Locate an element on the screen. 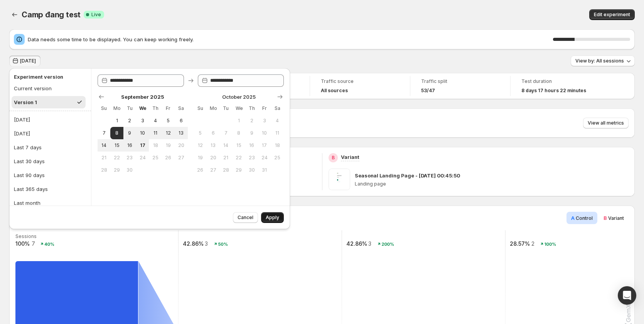 This screenshot has height=324, width=644. text: 7 is located at coordinates (33, 243).